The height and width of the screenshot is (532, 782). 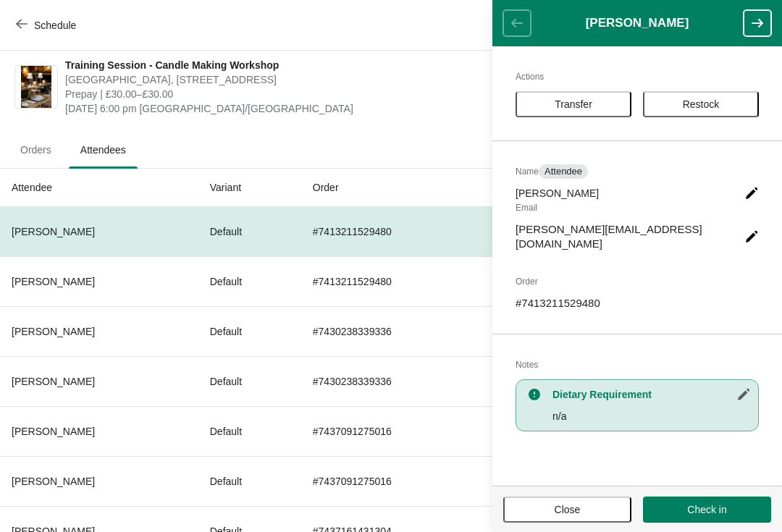 What do you see at coordinates (36, 150) in the screenshot?
I see `span: Orders` at bounding box center [36, 150].